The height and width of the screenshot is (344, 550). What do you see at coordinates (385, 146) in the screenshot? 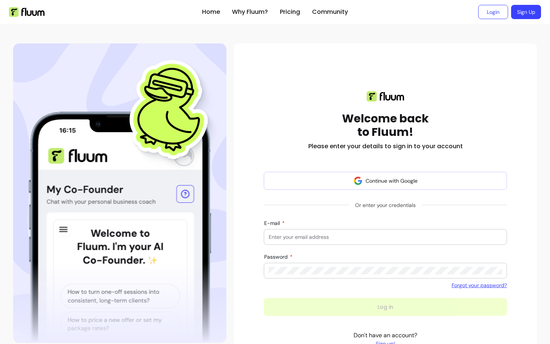
I see `h2: Please enter your details to sign in to your account` at bounding box center [385, 146].